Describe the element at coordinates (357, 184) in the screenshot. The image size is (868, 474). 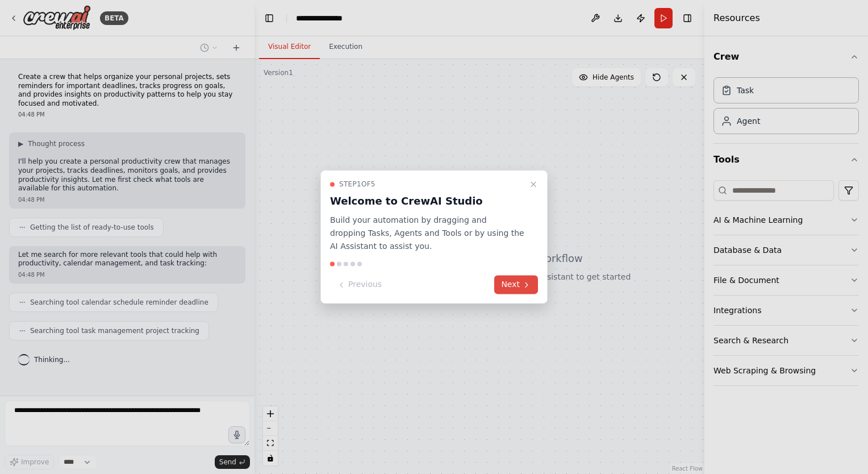
I see `span: Step 1 of 5` at that location.